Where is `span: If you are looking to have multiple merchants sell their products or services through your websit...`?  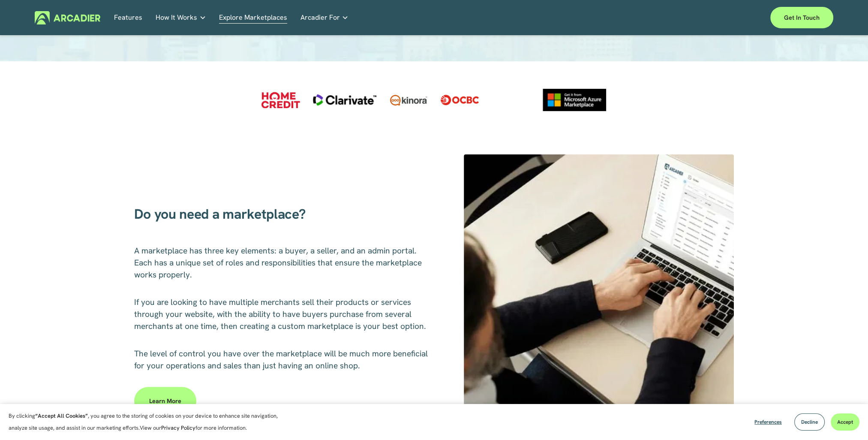
span: If you are looking to have multiple merchants sell their products or services through your websit... is located at coordinates (280, 314).